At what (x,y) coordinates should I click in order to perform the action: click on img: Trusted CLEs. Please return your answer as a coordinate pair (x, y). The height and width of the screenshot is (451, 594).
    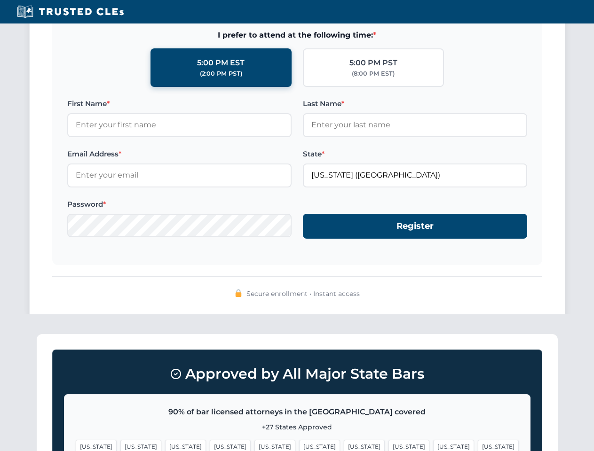
    Looking at the image, I should click on (70, 12).